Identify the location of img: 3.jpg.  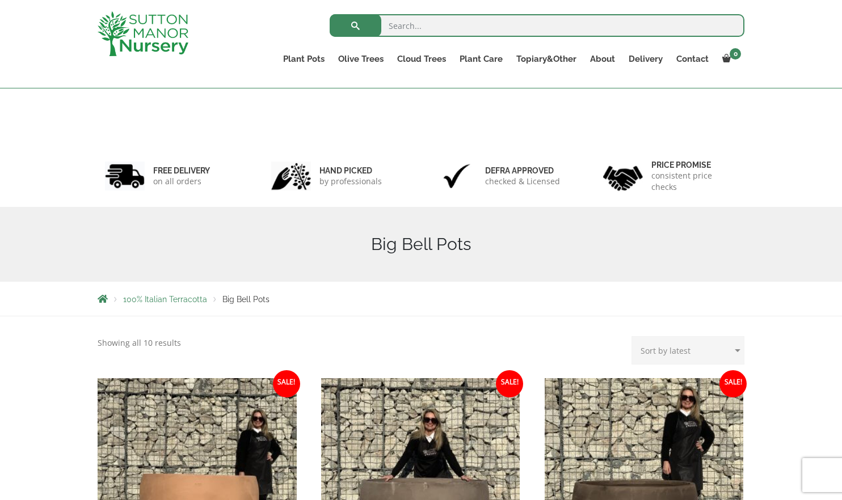
(457, 176).